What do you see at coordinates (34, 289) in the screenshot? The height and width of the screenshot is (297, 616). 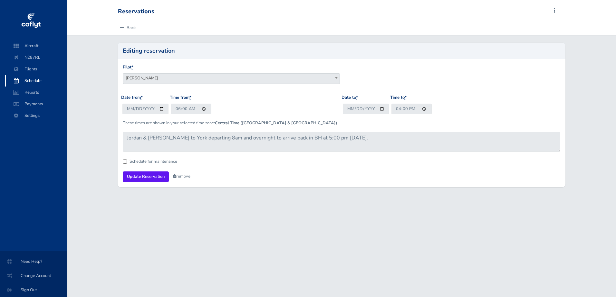 I see `span: Sign Out` at bounding box center [34, 289].